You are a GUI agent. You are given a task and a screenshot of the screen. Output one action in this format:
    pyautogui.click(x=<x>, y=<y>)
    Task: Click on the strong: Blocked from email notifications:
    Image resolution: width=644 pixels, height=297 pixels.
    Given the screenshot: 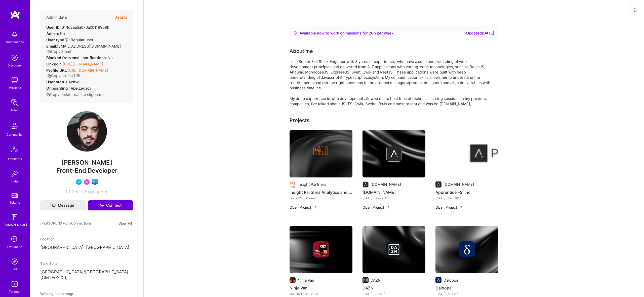 What is the action you would take?
    pyautogui.click(x=77, y=58)
    